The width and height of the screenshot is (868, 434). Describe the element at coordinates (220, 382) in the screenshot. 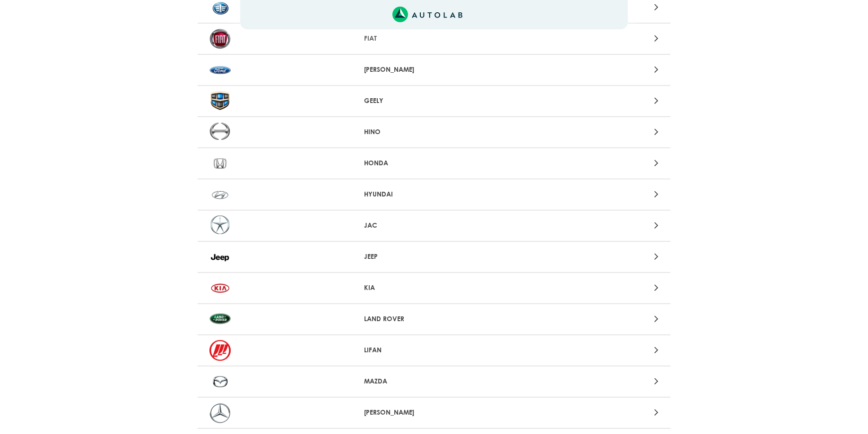

I see `img: MAZDA` at that location.